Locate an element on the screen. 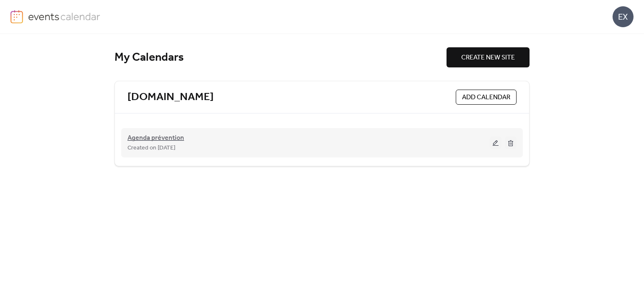  button: ADD CALENDAR is located at coordinates (486, 97).